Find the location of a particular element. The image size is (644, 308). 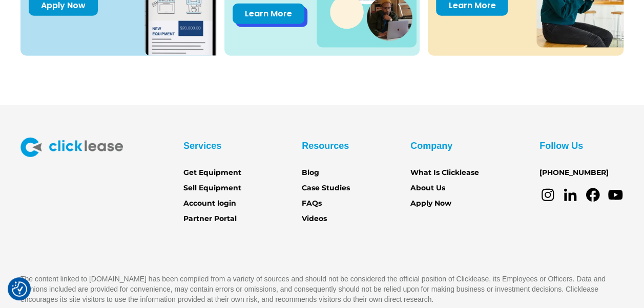

img: Clicklease logo is located at coordinates (72, 147).